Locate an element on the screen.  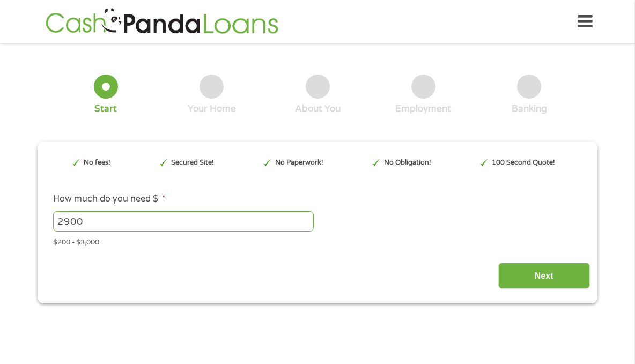
div: Your Home is located at coordinates (212, 109).